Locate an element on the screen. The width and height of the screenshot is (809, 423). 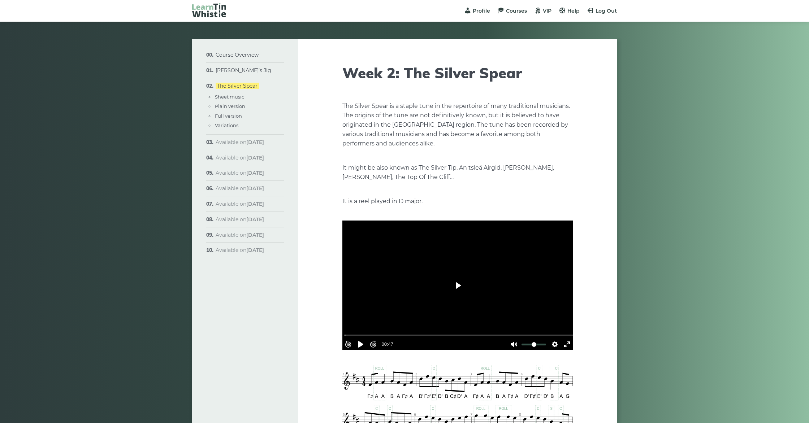
a: Help is located at coordinates (569, 11).